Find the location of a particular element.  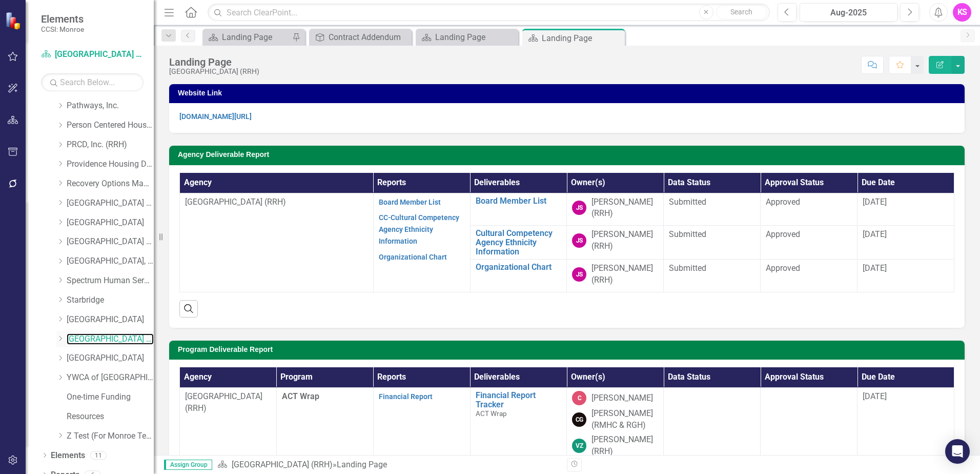

a: Pathways, Inc. is located at coordinates (110, 106).